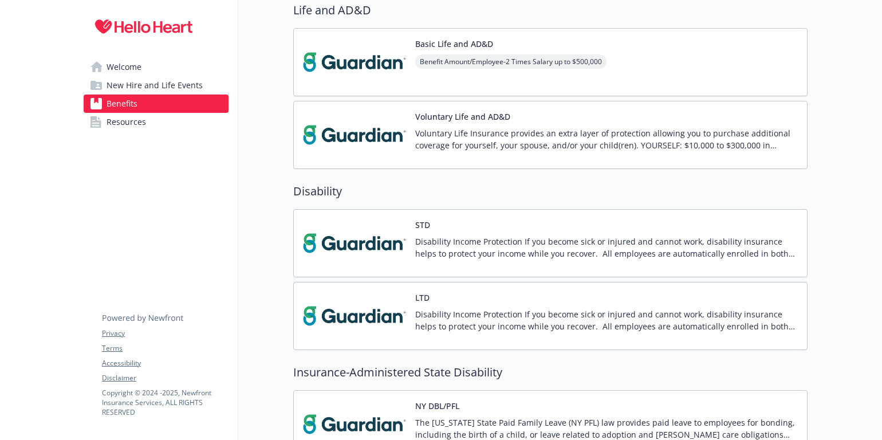 The width and height of the screenshot is (882, 440). What do you see at coordinates (156, 104) in the screenshot?
I see `a: Benefits` at bounding box center [156, 104].